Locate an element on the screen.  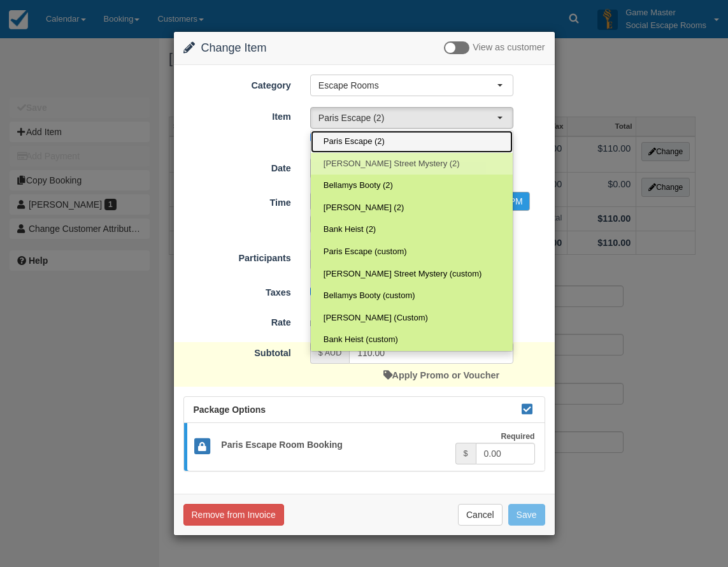
button: Escape Rooms is located at coordinates (412, 85).